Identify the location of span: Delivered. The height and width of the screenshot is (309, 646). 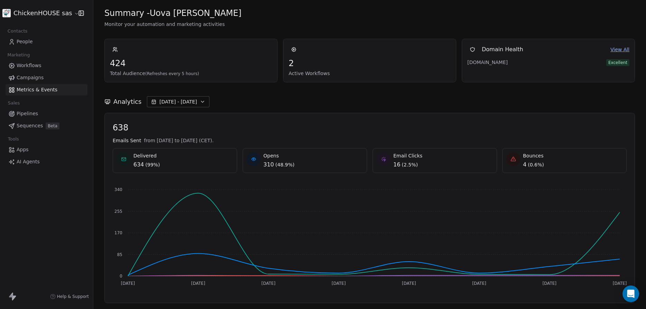
(147, 155).